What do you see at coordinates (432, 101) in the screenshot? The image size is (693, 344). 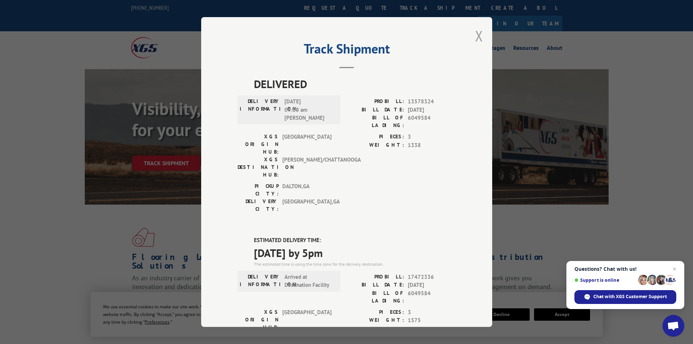 I see `span: 13578324` at bounding box center [432, 101].